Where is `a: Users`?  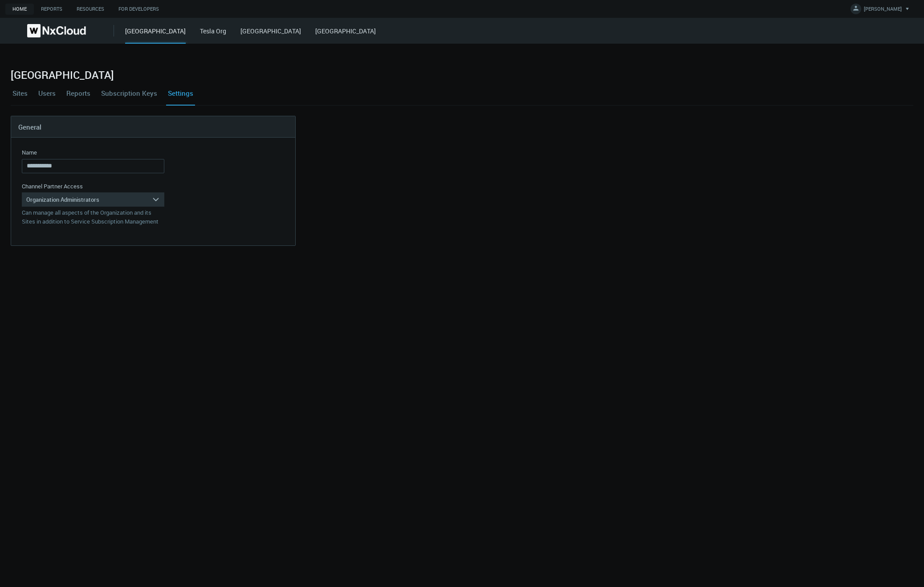
a: Users is located at coordinates (47, 93).